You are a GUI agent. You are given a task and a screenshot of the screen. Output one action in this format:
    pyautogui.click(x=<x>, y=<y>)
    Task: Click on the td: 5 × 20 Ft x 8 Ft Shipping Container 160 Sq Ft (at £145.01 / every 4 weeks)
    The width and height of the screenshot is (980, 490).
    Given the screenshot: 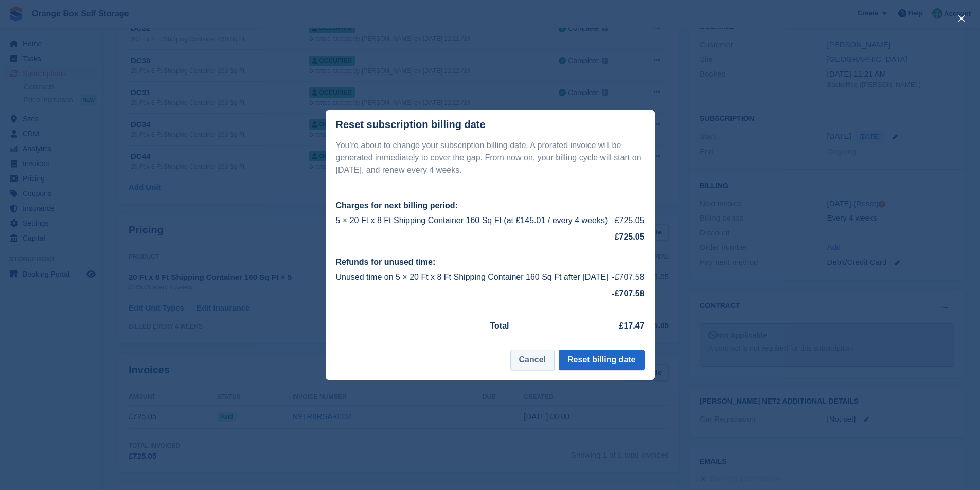 What is the action you would take?
    pyautogui.click(x=475, y=221)
    